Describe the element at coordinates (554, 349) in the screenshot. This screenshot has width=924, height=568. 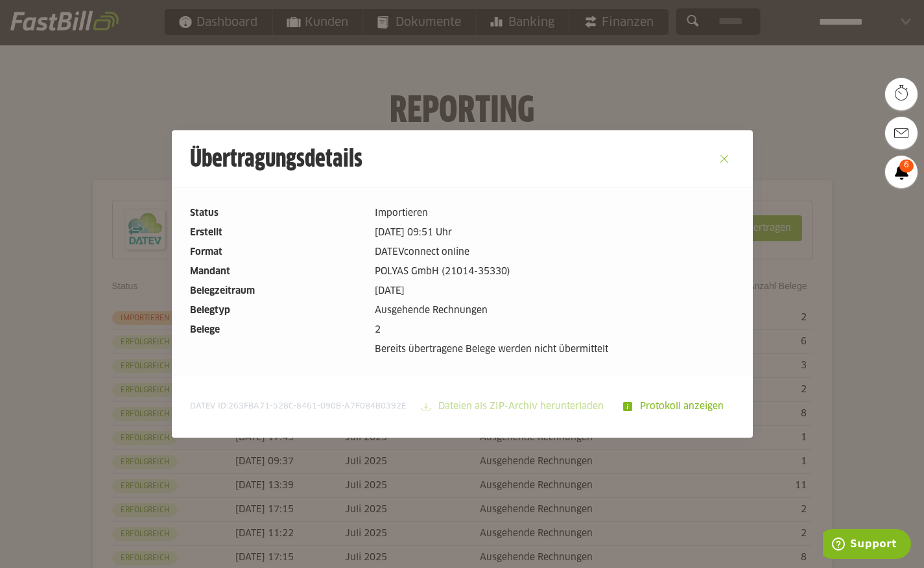
I see `dd: Bereits übertragene Belege werden nicht übermittelt` at that location.